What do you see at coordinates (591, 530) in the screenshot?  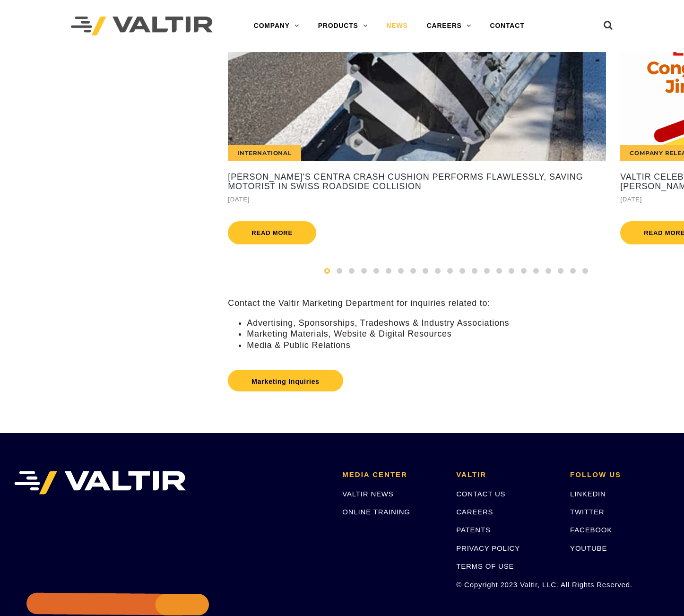 I see `a: FACEBOOK` at bounding box center [591, 530].